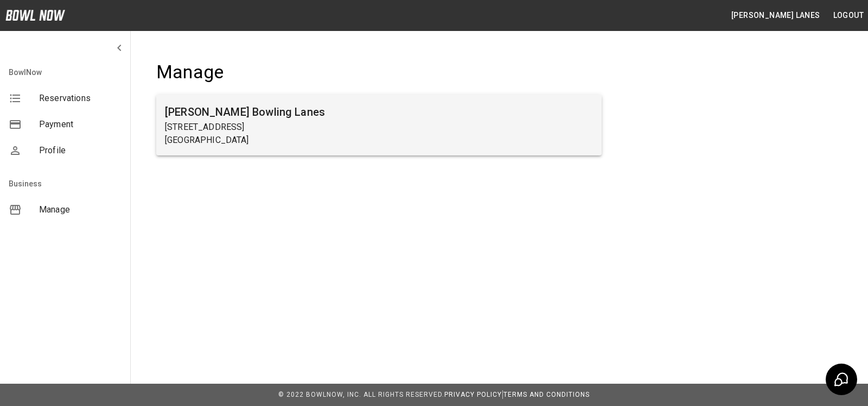 Image resolution: width=868 pixels, height=406 pixels. I want to click on span: Reservations, so click(80, 99).